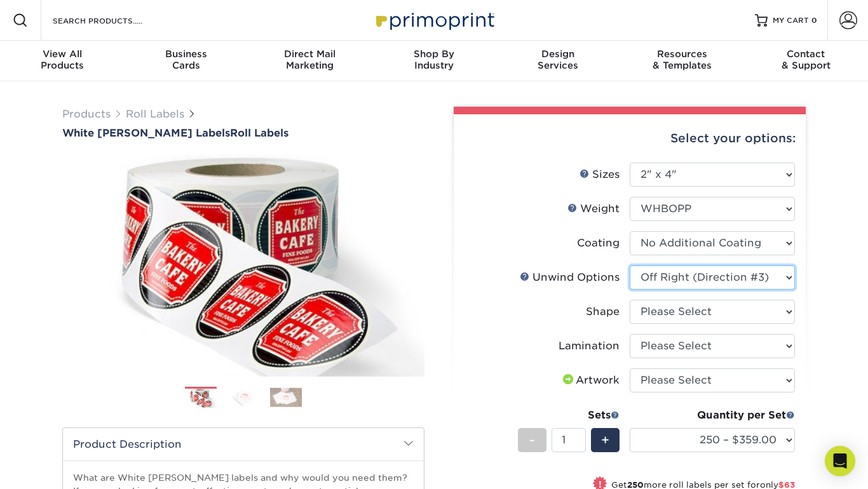 This screenshot has width=868, height=489. I want to click on span: Resources, so click(682, 54).